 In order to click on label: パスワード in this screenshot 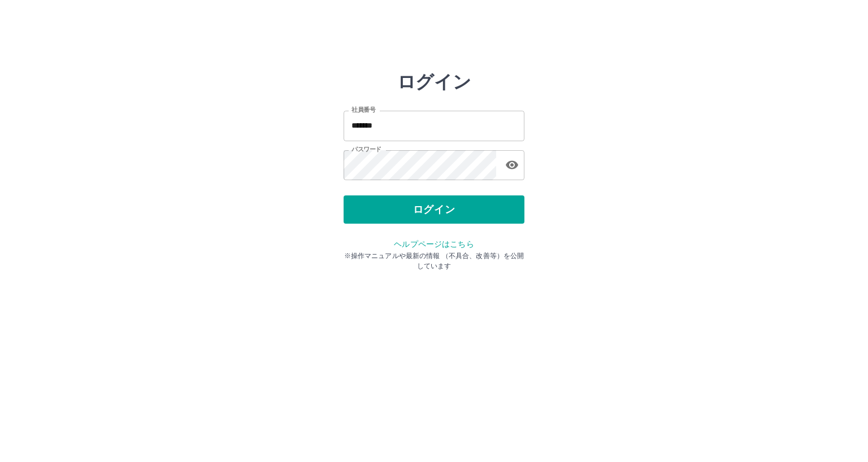, I will do `click(366, 149)`.